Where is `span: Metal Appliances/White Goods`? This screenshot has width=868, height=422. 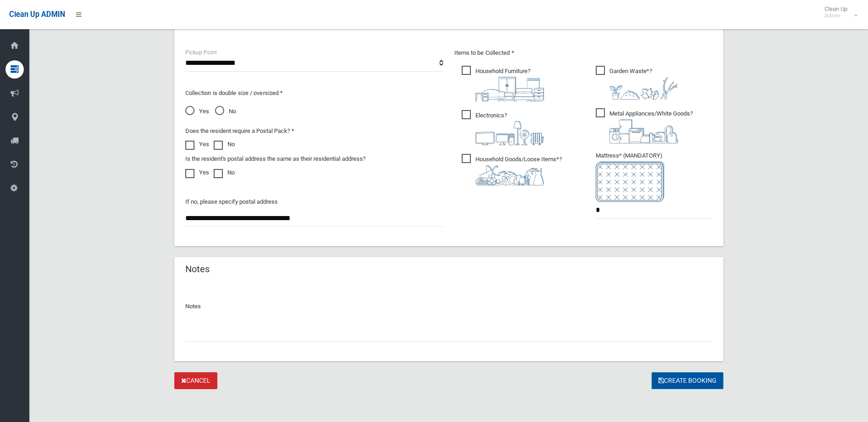
span: Metal Appliances/White Goods is located at coordinates (645, 126).